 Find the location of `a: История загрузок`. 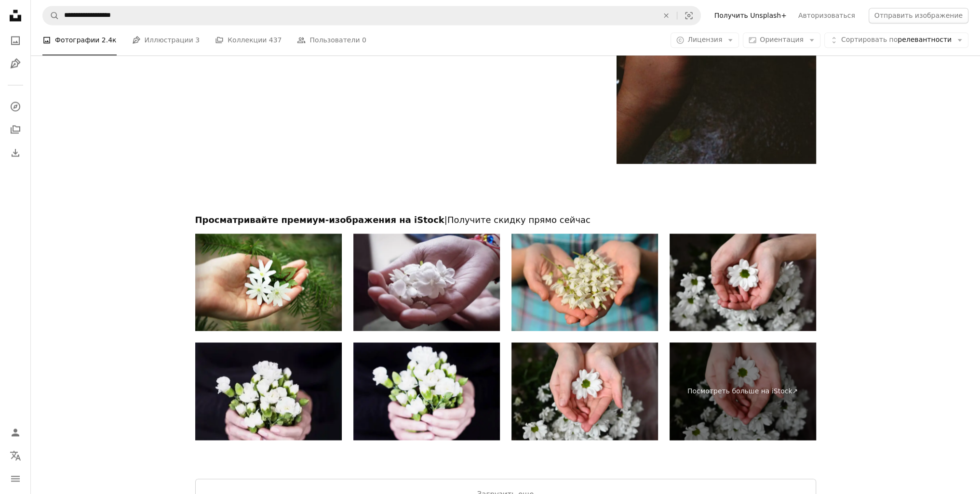

a: История загрузок is located at coordinates (16, 153).